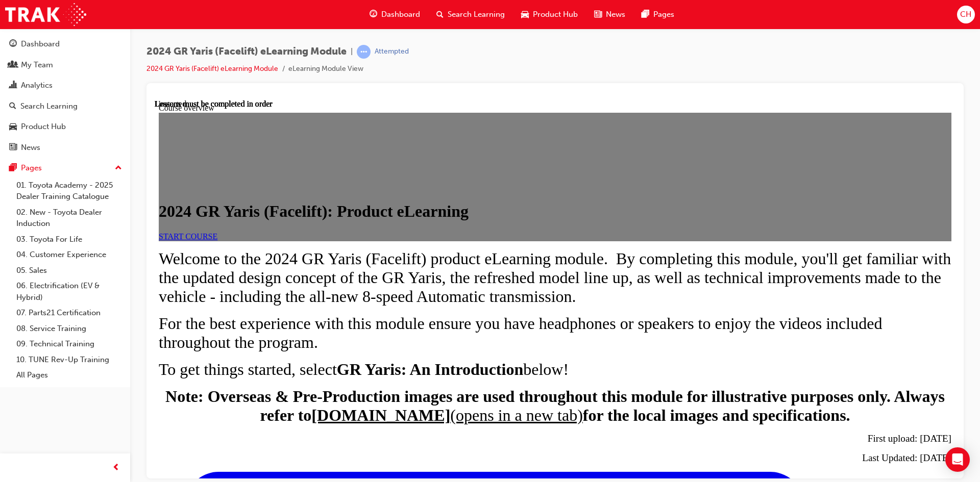 The image size is (980, 482). I want to click on span: 2024 GR Yaris (Facelift) eLearning Module, so click(246, 52).